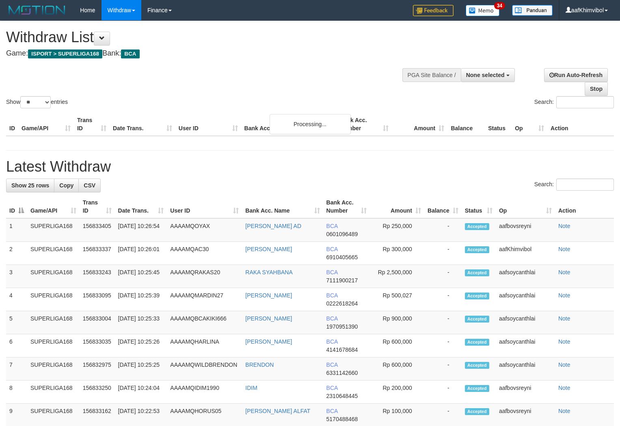 Image resolution: width=620 pixels, height=426 pixels. I want to click on span: Copy 0222618264 to clipboard, so click(342, 304).